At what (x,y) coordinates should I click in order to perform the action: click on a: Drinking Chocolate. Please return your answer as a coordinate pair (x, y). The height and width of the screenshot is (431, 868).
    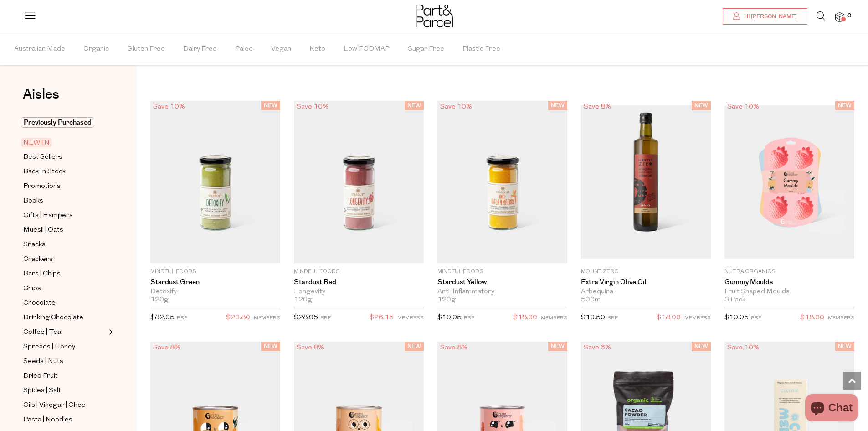
    Looking at the image, I should click on (65, 317).